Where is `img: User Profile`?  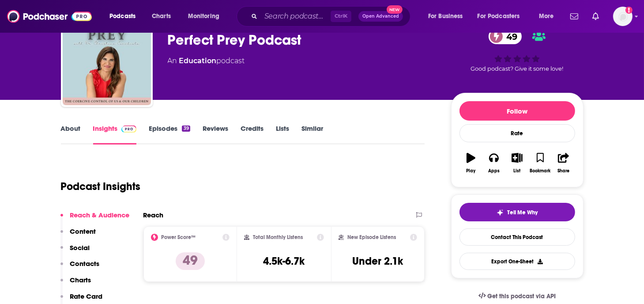 img: User Profile is located at coordinates (623, 16).